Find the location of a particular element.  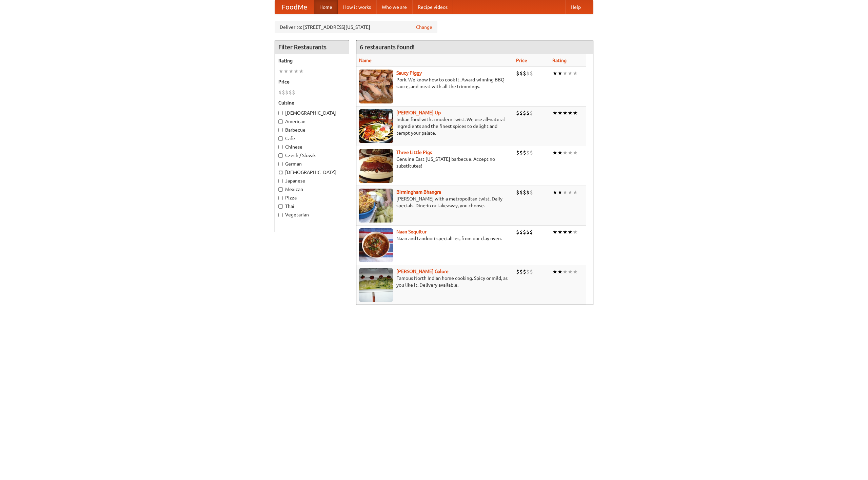

a: Name is located at coordinates (366, 60).